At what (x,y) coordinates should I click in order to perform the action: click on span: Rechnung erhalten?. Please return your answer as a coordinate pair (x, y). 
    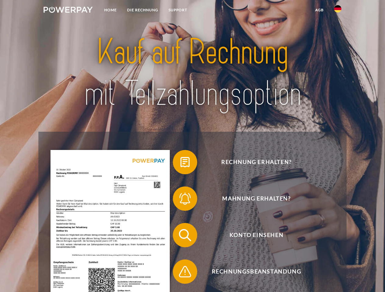
    Looking at the image, I should click on (256, 162).